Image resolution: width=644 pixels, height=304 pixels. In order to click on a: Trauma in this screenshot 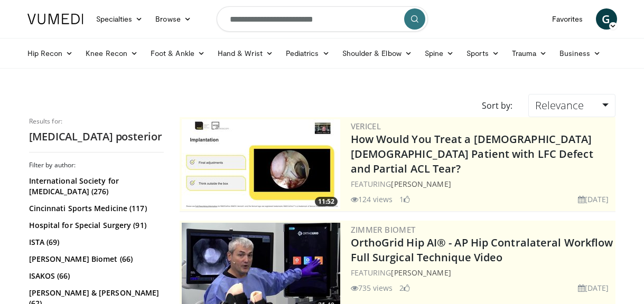, I will do `click(529, 53)`.